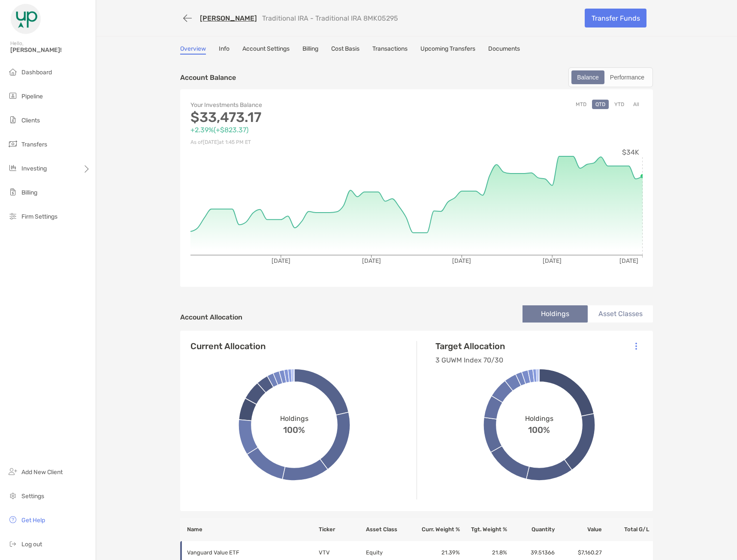 The image size is (737, 560). I want to click on p: $33,473.17, so click(303, 117).